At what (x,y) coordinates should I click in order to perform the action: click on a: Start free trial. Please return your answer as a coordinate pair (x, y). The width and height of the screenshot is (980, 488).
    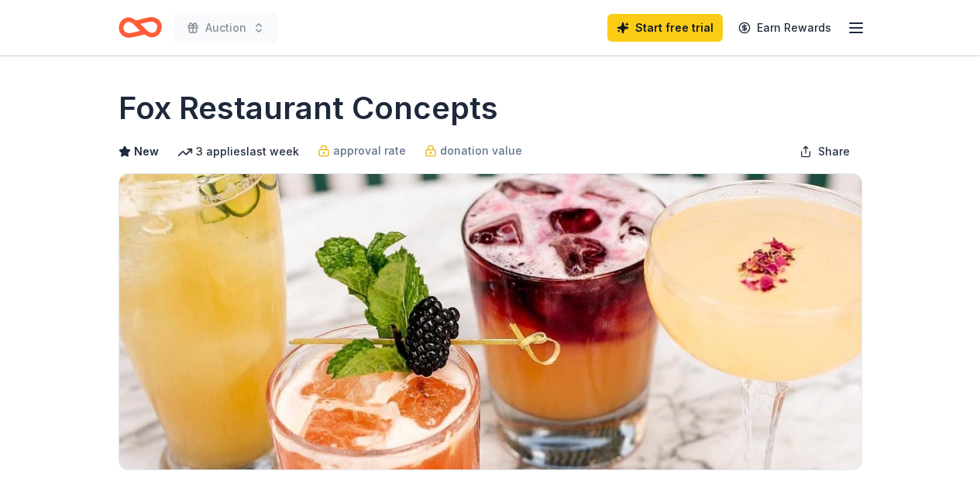
    Looking at the image, I should click on (664, 28).